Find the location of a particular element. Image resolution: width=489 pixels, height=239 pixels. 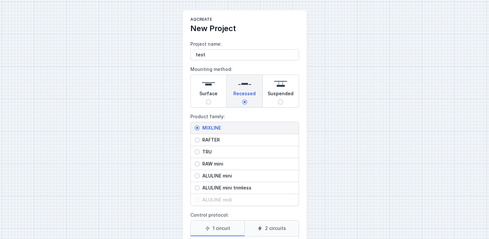

label: 1 circuit is located at coordinates (218, 228).